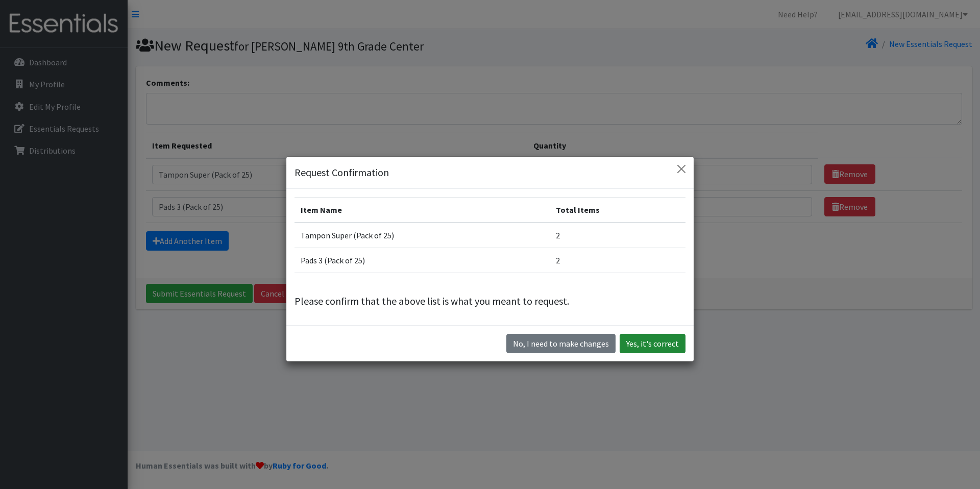  Describe the element at coordinates (490, 301) in the screenshot. I see `p: Please confirm that the above list is what you meant to request.` at that location.